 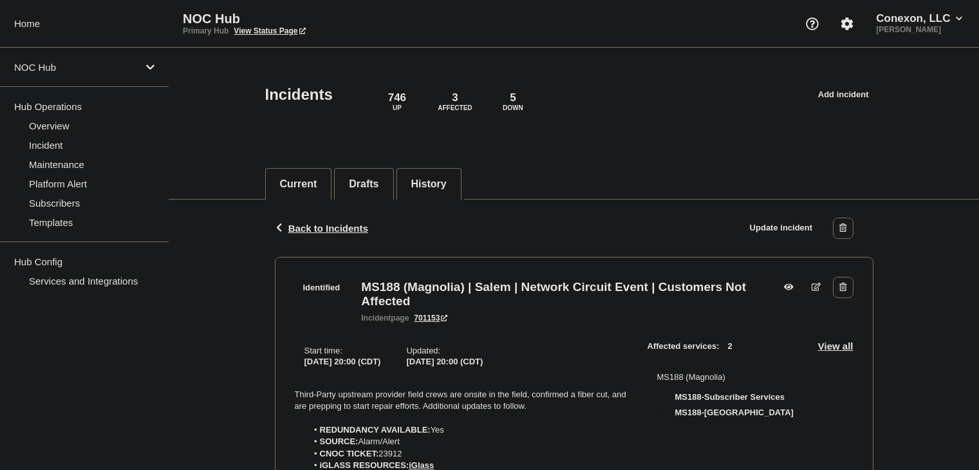 What do you see at coordinates (726, 377) in the screenshot?
I see `p: MS188 (Magnolia)` at bounding box center [726, 377].